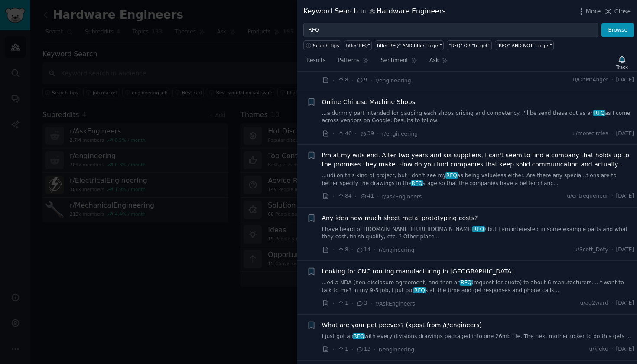  What do you see at coordinates (400, 218) in the screenshot?
I see `a: Any idea how much sheet metal prototyping costs?` at bounding box center [400, 218].